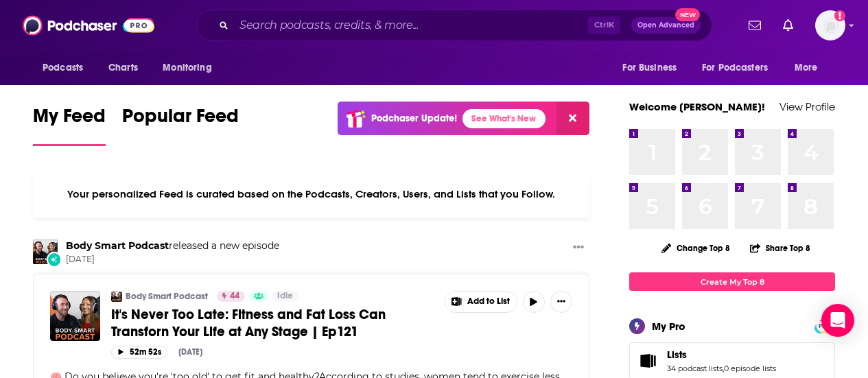 The height and width of the screenshot is (378, 868). What do you see at coordinates (411, 26) in the screenshot?
I see `input: Search podcasts, credits, & more...` at bounding box center [411, 26].